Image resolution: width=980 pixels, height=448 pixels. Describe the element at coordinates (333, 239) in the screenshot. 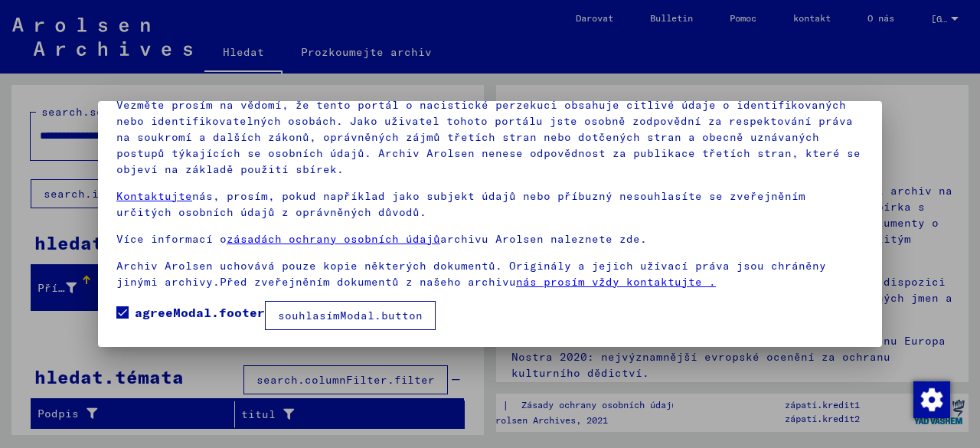

I see `font: zásadách ochrany osobních údajů` at that location.